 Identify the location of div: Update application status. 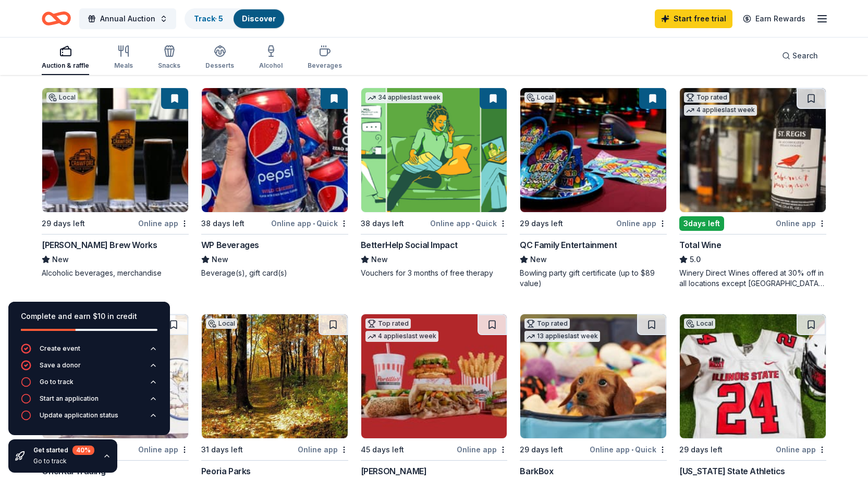
(79, 415).